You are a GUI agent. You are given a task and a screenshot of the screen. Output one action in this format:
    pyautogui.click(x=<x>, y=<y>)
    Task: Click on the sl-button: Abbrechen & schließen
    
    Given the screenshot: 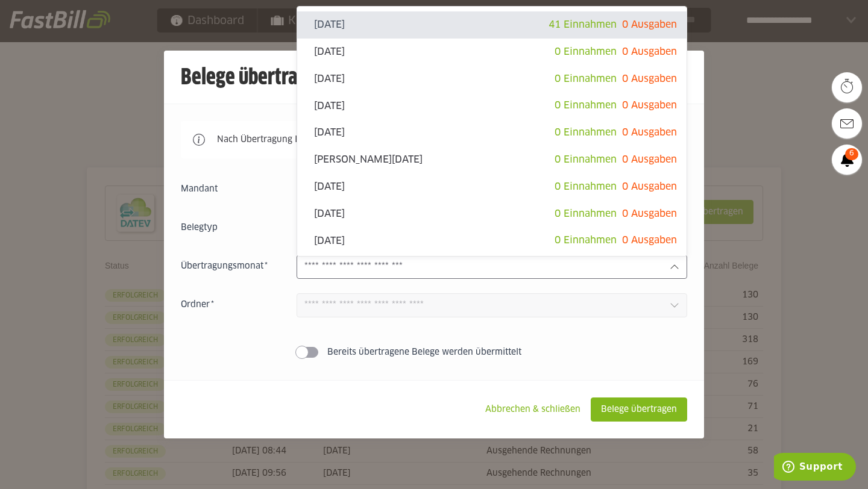 What is the action you would take?
    pyautogui.click(x=533, y=410)
    